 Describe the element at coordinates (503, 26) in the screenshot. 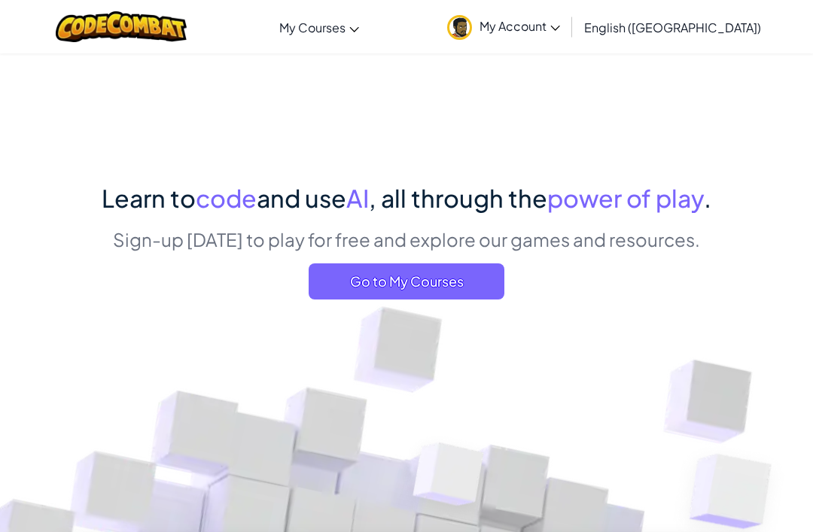

I see `a: My Account` at that location.